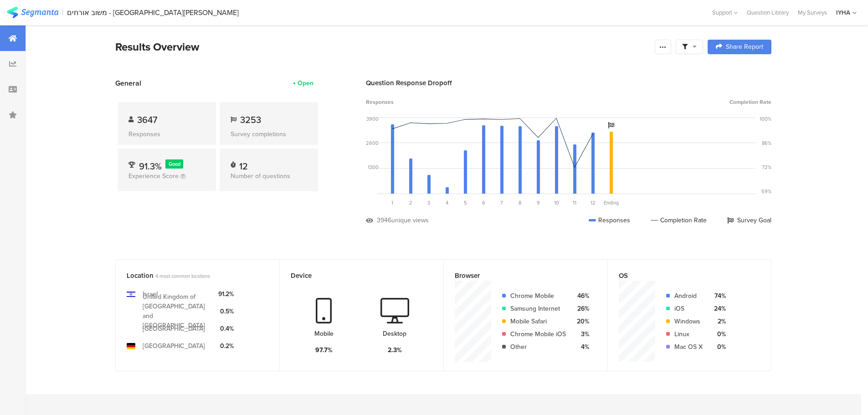 This screenshot has height=415, width=868. Describe the element at coordinates (689, 334) in the screenshot. I see `div: Linux` at that location.